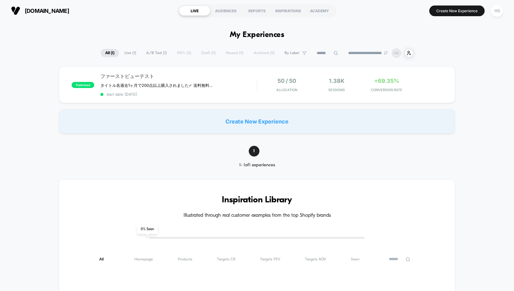 This screenshot has width=514, height=291. What do you see at coordinates (257, 121) in the screenshot?
I see `div: Create New Experience` at bounding box center [257, 121].